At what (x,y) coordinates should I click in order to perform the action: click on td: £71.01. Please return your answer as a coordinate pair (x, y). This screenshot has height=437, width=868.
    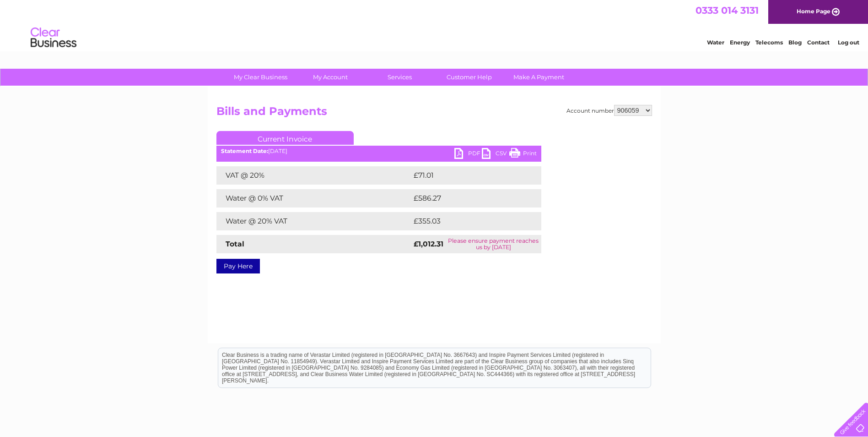
    Looking at the image, I should click on (467, 175).